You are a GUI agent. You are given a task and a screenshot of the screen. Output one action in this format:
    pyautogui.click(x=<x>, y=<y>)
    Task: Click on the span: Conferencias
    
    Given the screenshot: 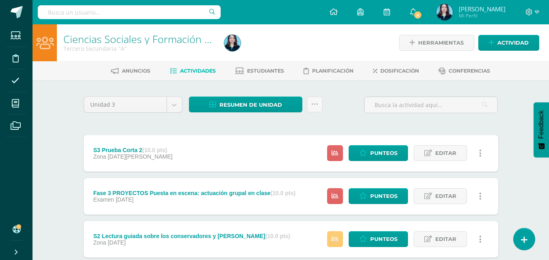 What is the action you would take?
    pyautogui.click(x=469, y=71)
    